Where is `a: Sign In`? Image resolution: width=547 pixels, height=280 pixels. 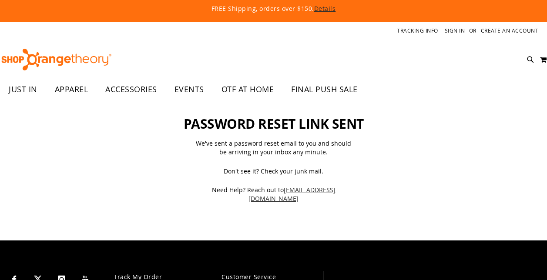 a: Sign In is located at coordinates (455, 30).